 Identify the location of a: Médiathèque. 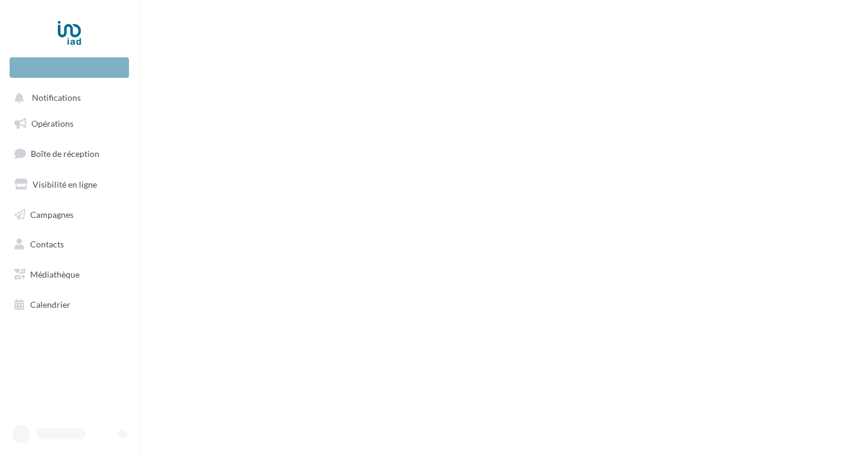
(69, 274).